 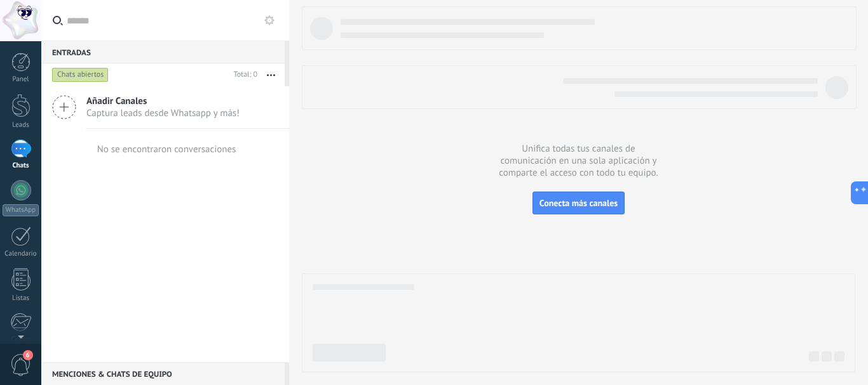 I want to click on span: Conecta más canales, so click(x=578, y=203).